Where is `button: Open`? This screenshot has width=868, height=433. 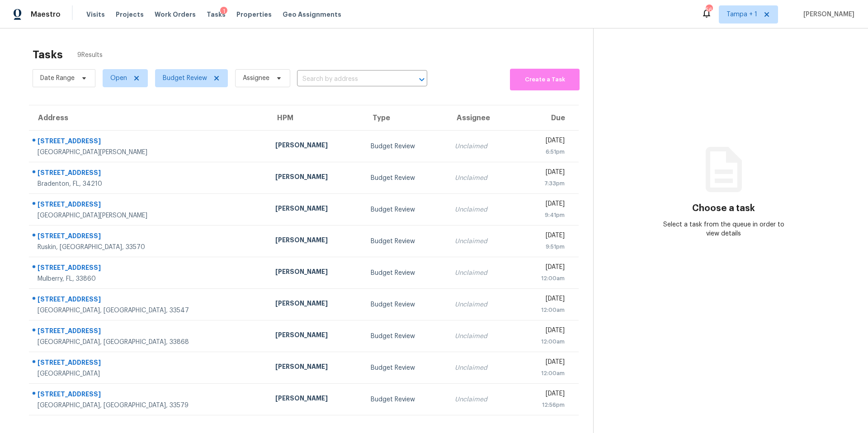 button: Open is located at coordinates (422, 80).